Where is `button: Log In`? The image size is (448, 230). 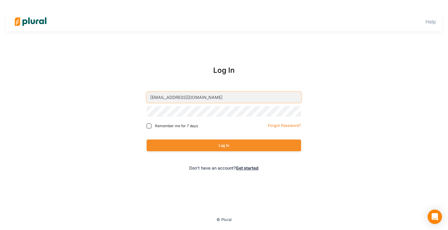
button: Log In is located at coordinates (224, 145).